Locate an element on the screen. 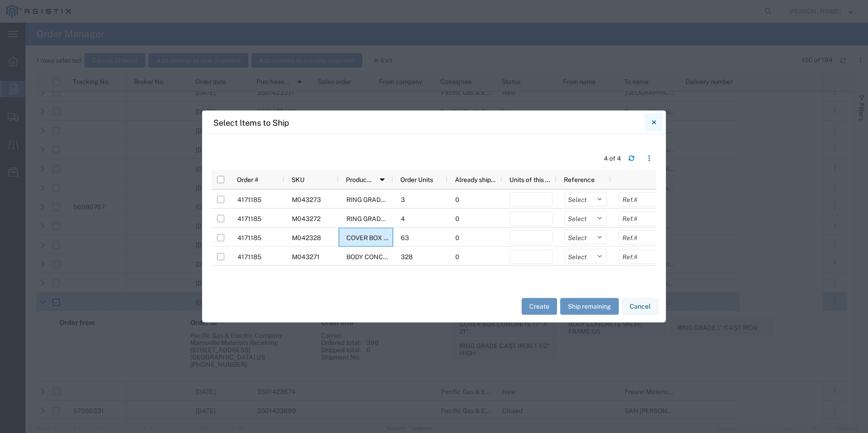 The width and height of the screenshot is (868, 433). span: 4 is located at coordinates (403, 219).